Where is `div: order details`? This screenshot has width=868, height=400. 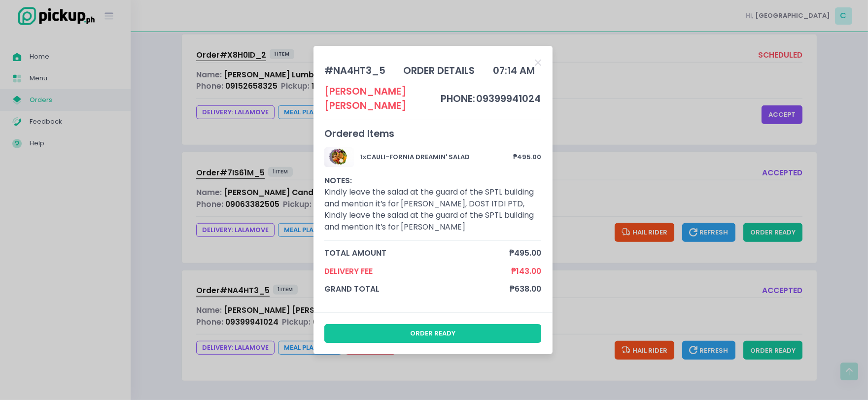
div: order details is located at coordinates (439, 70).